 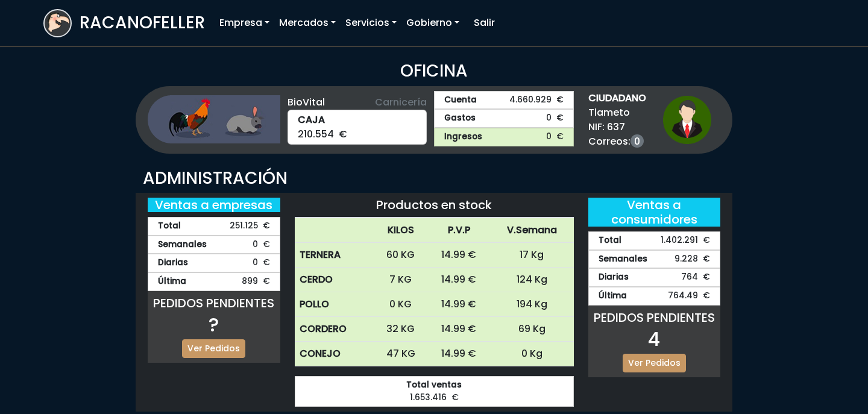 I want to click on img: ganaderia.png, so click(x=214, y=119).